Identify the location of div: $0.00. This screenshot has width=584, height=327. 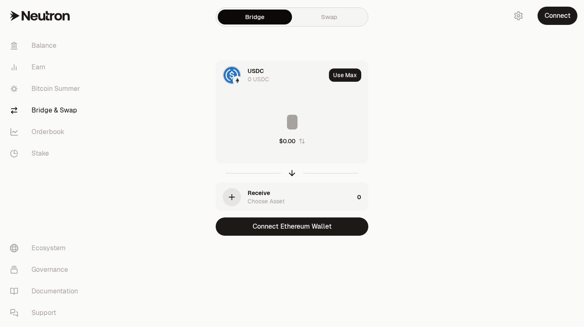
(287, 141).